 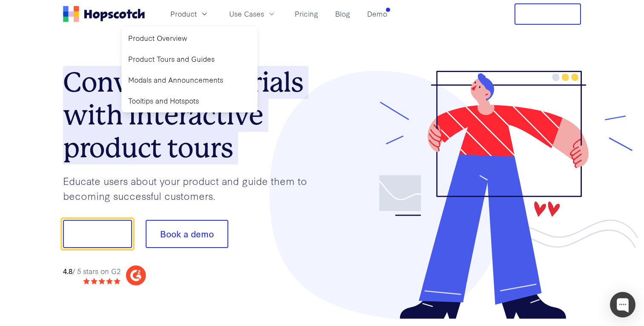 I want to click on a: Blog, so click(x=343, y=14).